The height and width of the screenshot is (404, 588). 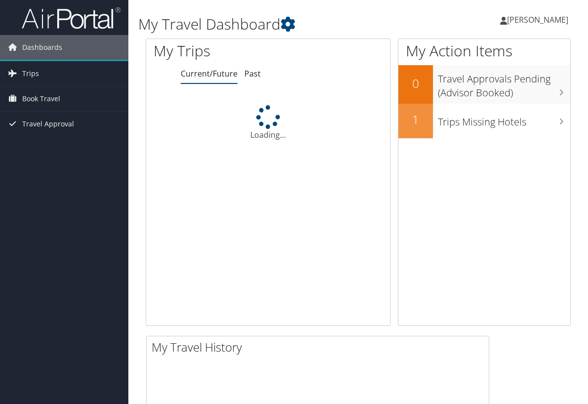 What do you see at coordinates (285, 24) in the screenshot?
I see `h1: My Travel Dashboard` at bounding box center [285, 24].